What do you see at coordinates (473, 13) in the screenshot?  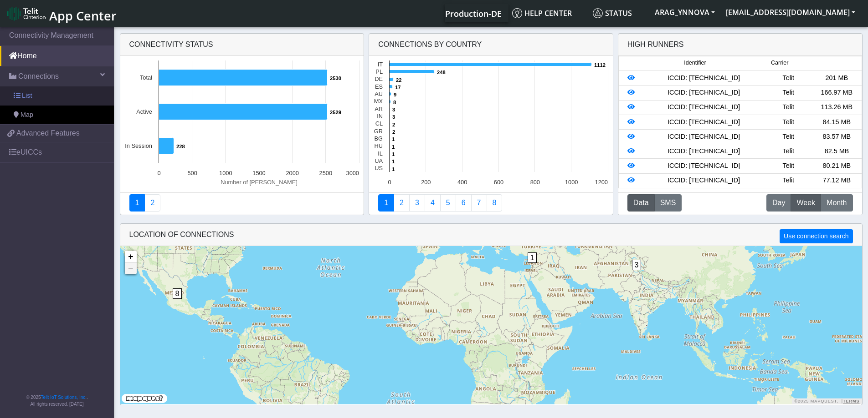 I see `a: Your current platform instance` at bounding box center [473, 13].